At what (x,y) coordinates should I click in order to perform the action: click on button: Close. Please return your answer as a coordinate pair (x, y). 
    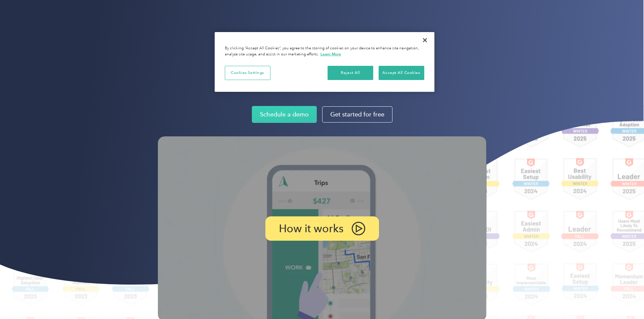
    Looking at the image, I should click on (425, 40).